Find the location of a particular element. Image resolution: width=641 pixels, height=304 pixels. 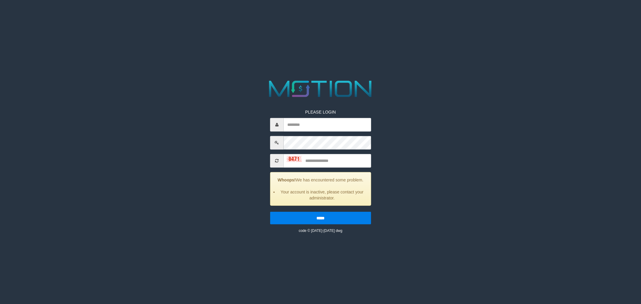

strong: Whoops! is located at coordinates (287, 180).